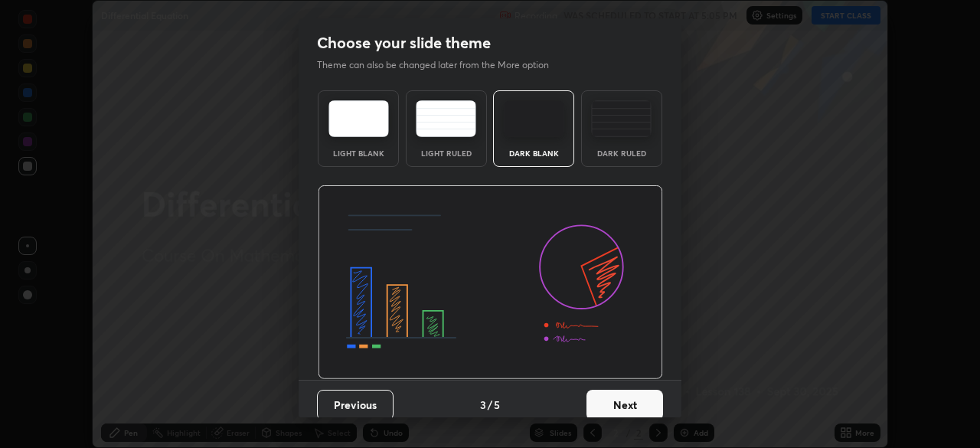 This screenshot has width=980, height=448. Describe the element at coordinates (625, 405) in the screenshot. I see `button: Next` at that location.